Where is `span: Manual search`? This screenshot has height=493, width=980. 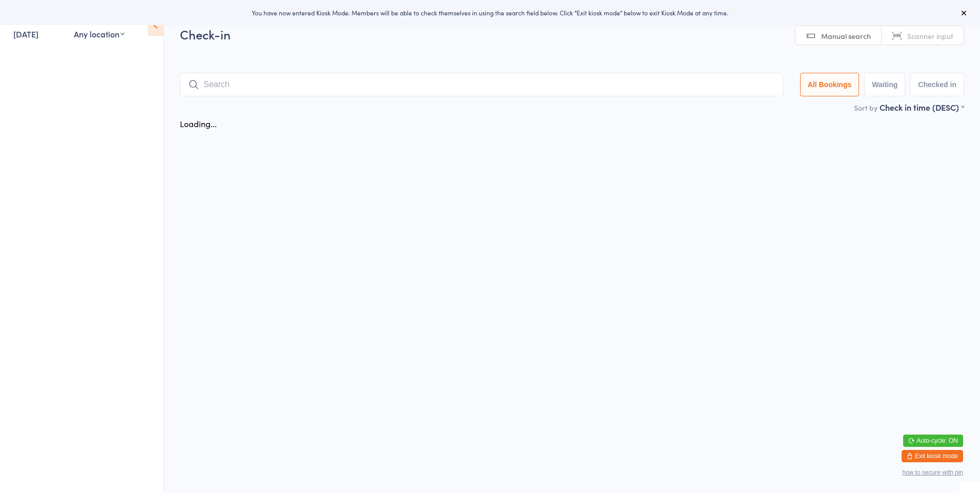
span: Manual search is located at coordinates (846, 36).